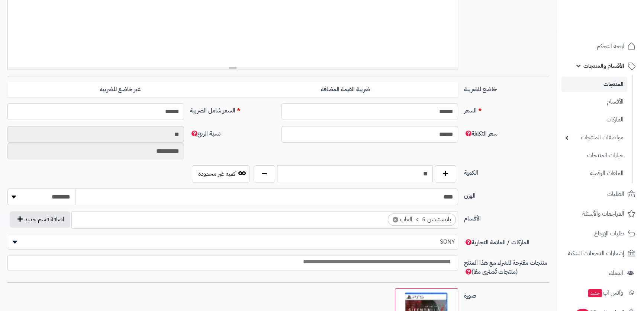 This screenshot has height=311, width=644. I want to click on label: السعر شامل الضريبة, so click(233, 109).